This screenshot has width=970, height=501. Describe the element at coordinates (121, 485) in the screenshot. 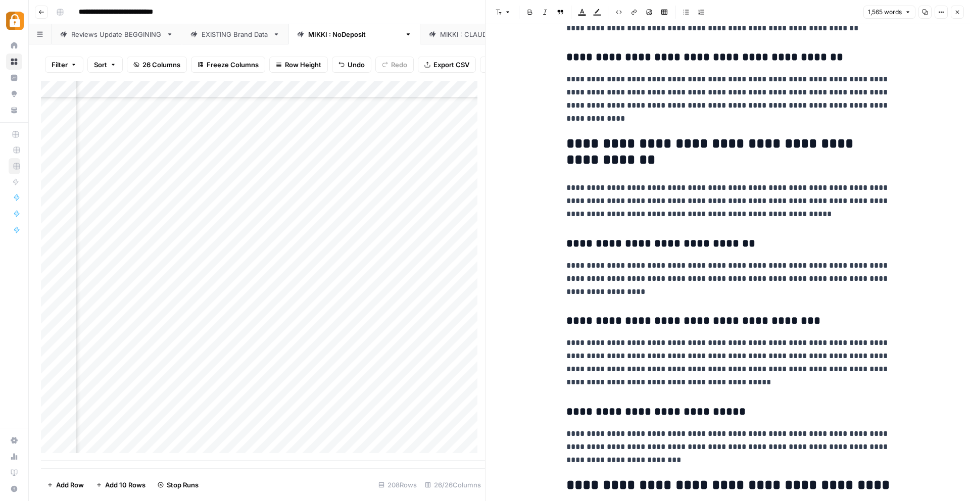

I see `button: Add 10 Rows` at that location.